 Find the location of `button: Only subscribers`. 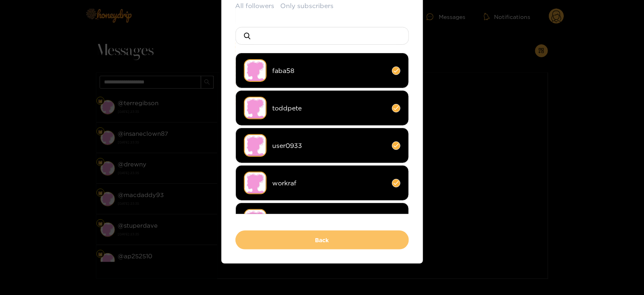

button: Only subscribers is located at coordinates (307, 6).